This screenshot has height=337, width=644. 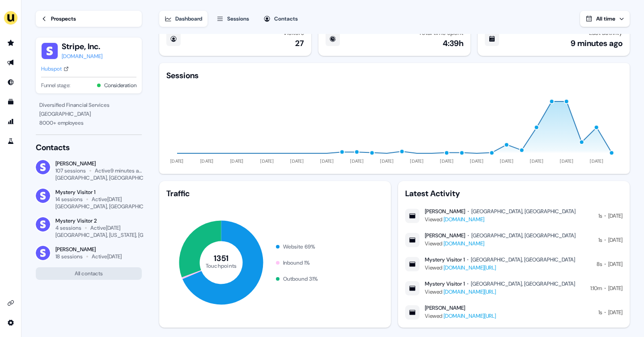 What do you see at coordinates (605, 19) in the screenshot?
I see `button: All time` at bounding box center [605, 19].